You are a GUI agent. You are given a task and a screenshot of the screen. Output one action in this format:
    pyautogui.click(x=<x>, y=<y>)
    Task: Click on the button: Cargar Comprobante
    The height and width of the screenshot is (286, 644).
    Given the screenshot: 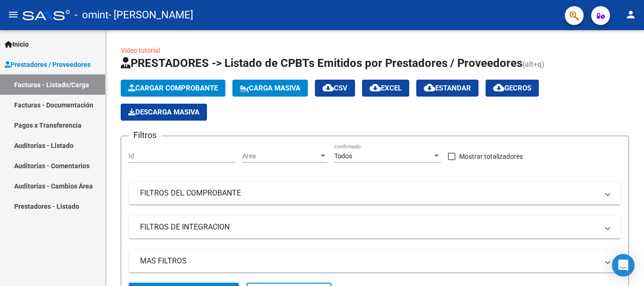 What is the action you would take?
    pyautogui.click(x=173, y=88)
    